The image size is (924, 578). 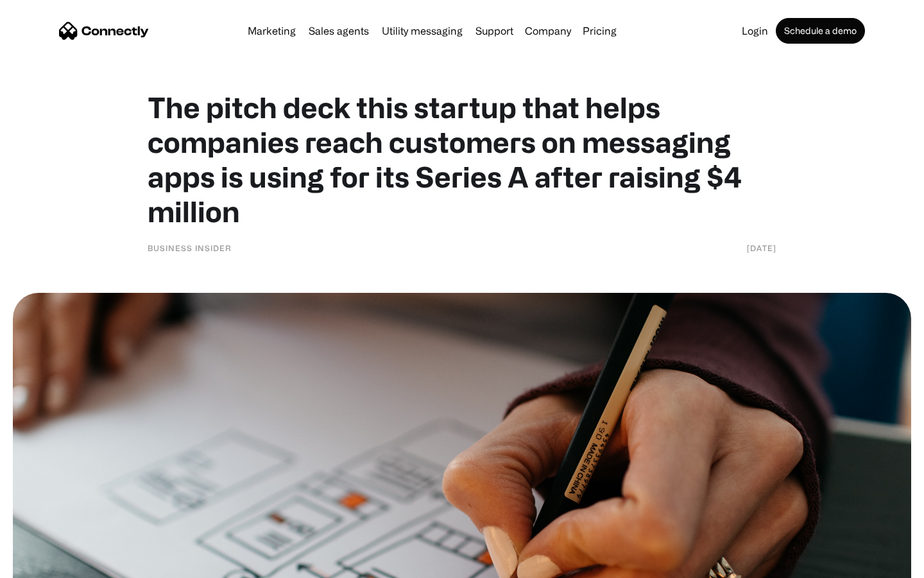 What do you see at coordinates (190, 248) in the screenshot?
I see `div: Business Insider` at bounding box center [190, 248].